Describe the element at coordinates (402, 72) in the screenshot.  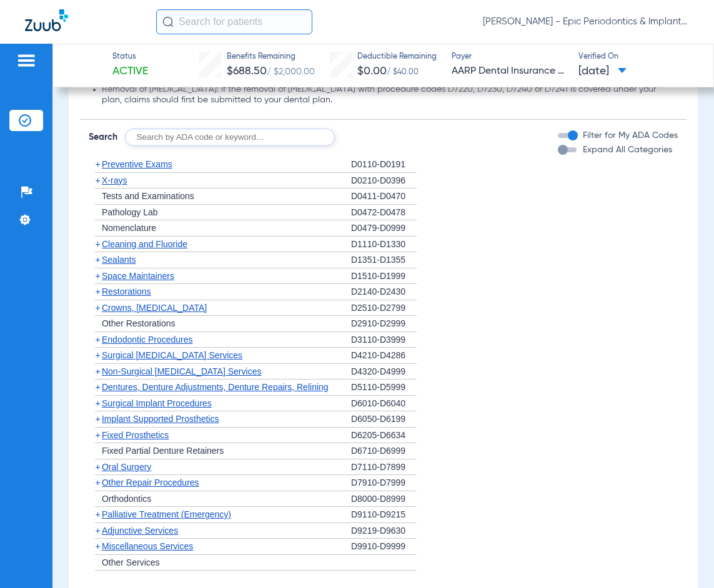
I see `span: / $40.00` at that location.